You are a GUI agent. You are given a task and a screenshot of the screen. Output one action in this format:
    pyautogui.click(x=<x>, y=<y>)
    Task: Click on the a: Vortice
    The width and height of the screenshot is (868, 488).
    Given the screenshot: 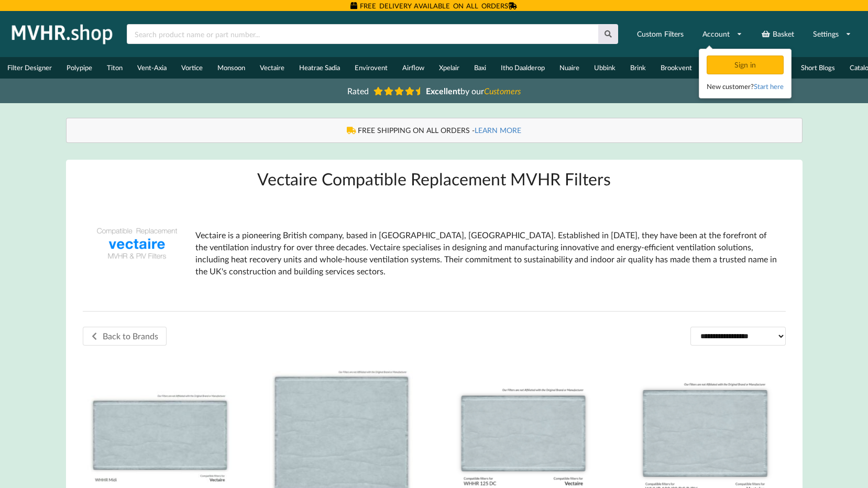 What is the action you would take?
    pyautogui.click(x=192, y=68)
    